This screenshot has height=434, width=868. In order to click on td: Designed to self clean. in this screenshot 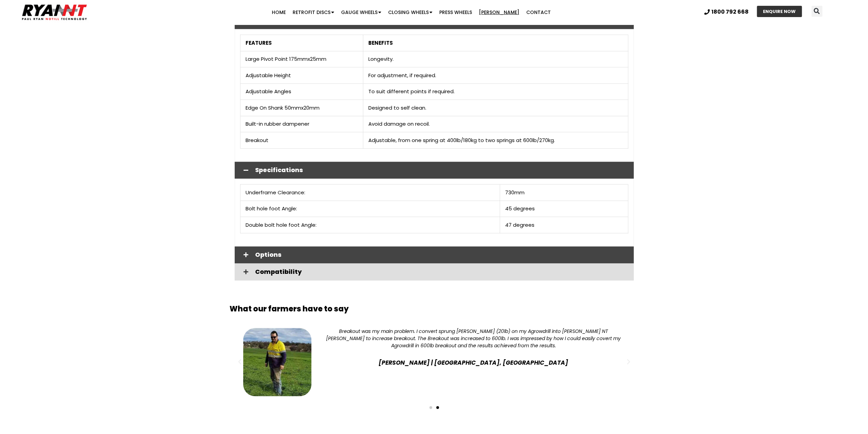, I will do `click(496, 108)`.